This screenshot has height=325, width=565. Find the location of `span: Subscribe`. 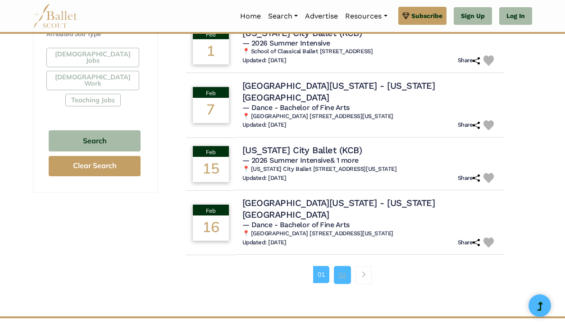

span: Subscribe is located at coordinates (427, 16).